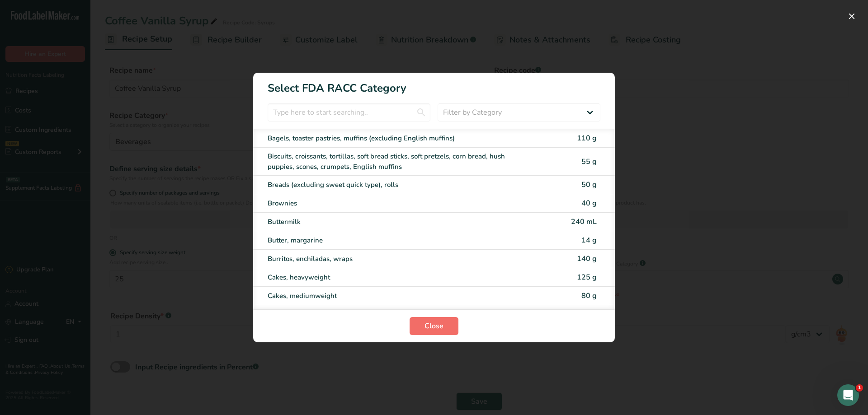 Image resolution: width=868 pixels, height=415 pixels. Describe the element at coordinates (583, 222) in the screenshot. I see `span: 240 mL` at that location.